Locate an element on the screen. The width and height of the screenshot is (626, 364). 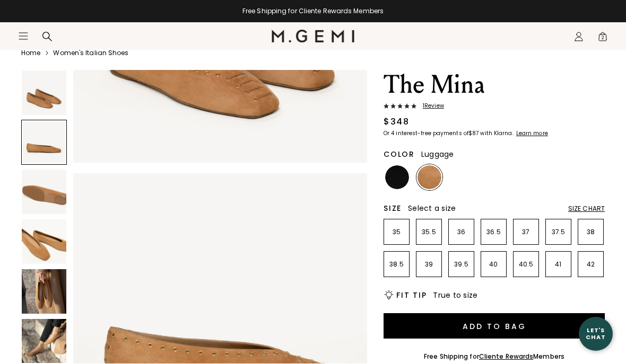
span: 2 is located at coordinates (602, 39).